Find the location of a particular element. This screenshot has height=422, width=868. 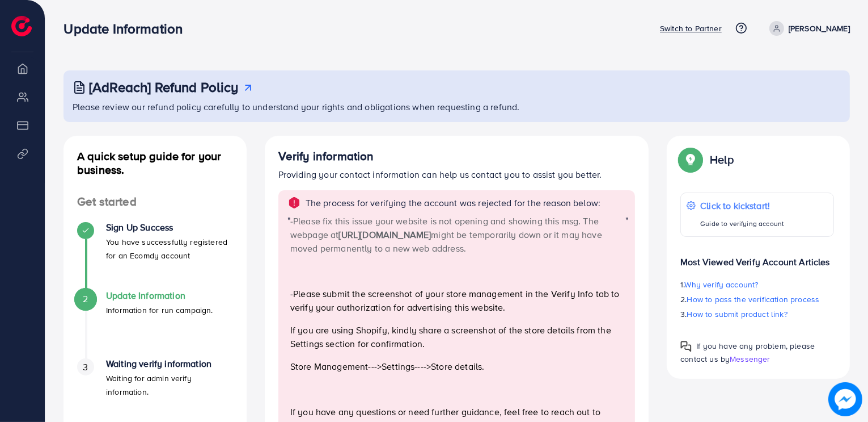

a: logo is located at coordinates (21, 26).